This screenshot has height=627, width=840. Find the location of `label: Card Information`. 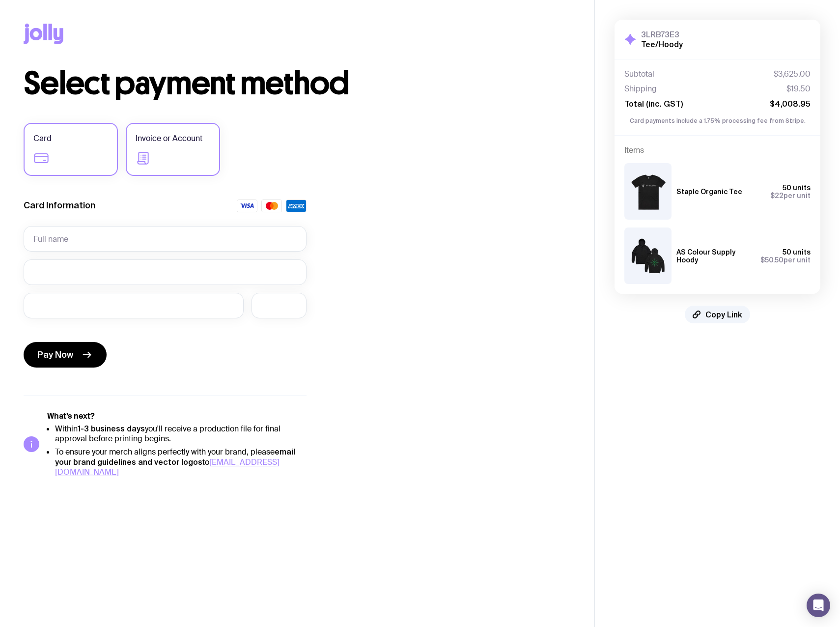

label: Card Information is located at coordinates (59, 205).